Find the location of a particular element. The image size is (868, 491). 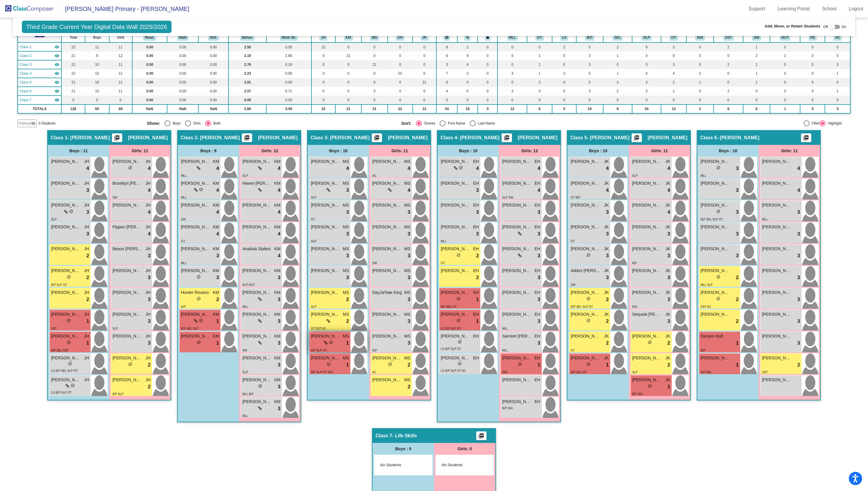

th: SST Referral is located at coordinates (729, 37).